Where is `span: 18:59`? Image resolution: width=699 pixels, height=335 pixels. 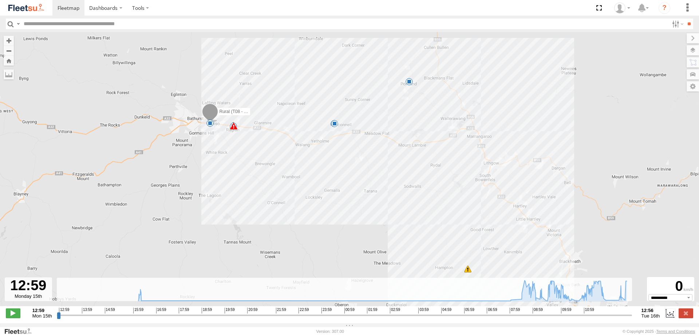 span: 18:59 is located at coordinates (207, 310).